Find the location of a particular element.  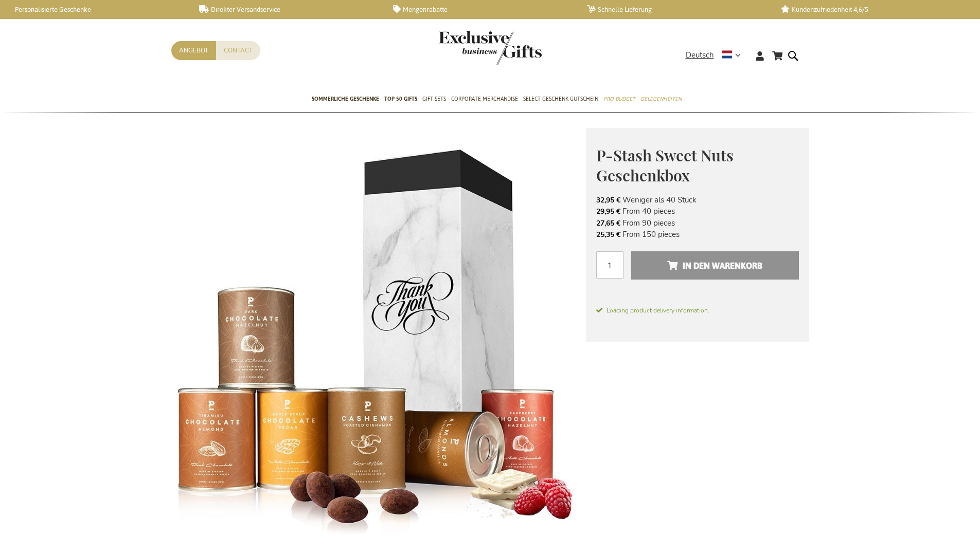

span: 25,35 € is located at coordinates (609, 234).